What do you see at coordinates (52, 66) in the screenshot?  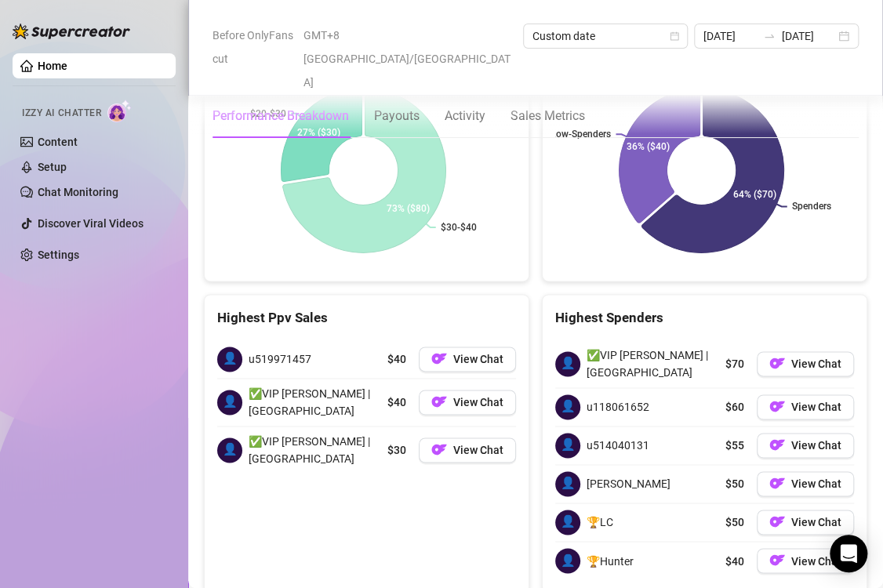 I see `a: Home` at bounding box center [52, 66].